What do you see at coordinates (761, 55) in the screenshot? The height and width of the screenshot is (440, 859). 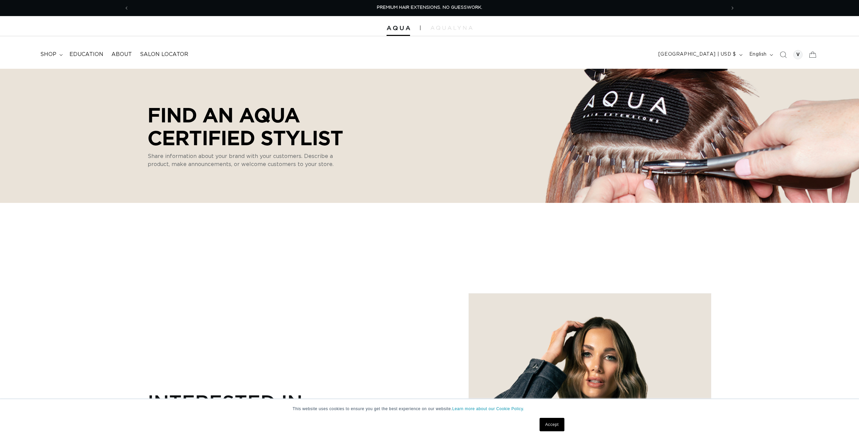 I see `button: English` at bounding box center [761, 55].